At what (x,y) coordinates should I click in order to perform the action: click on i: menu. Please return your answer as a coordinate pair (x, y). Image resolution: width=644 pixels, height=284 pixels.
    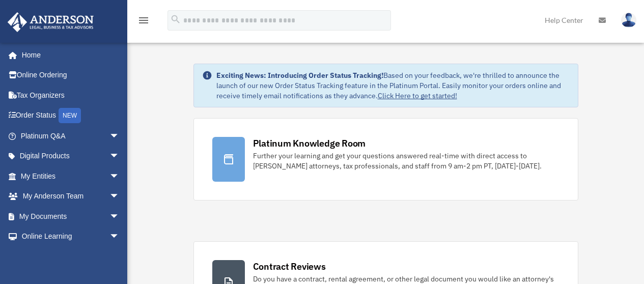
    Looking at the image, I should click on (144, 21).